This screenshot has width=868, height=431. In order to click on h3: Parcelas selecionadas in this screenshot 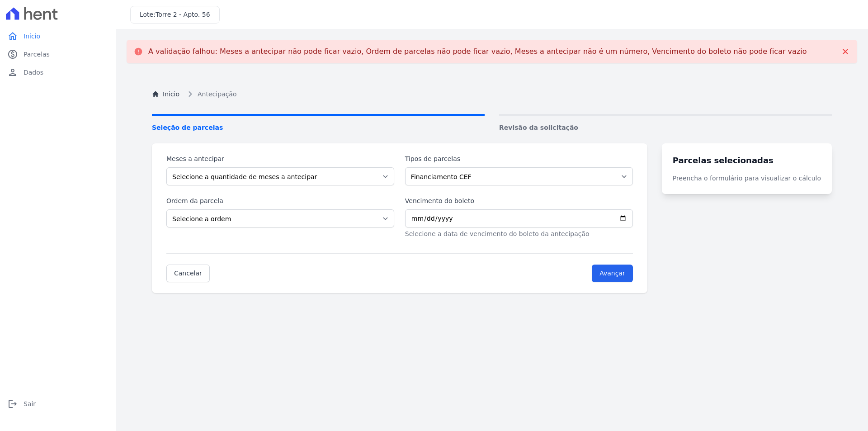, I will do `click(747, 160)`.